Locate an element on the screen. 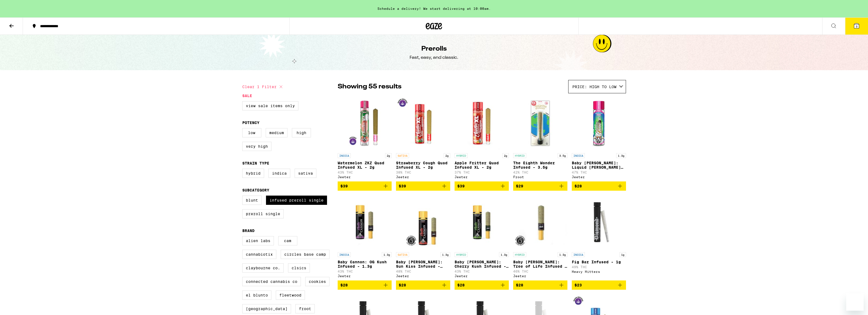 The height and width of the screenshot is (315, 868). label: Cannabiotix is located at coordinates (259, 255).